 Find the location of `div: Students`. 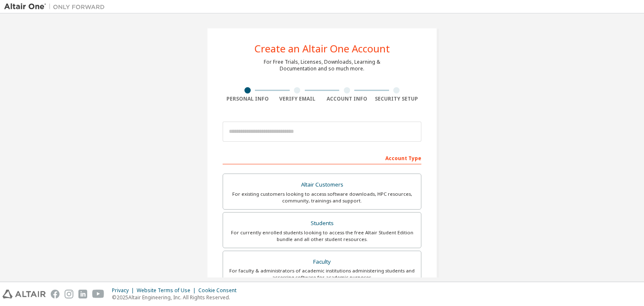

div: Students is located at coordinates (322, 223).